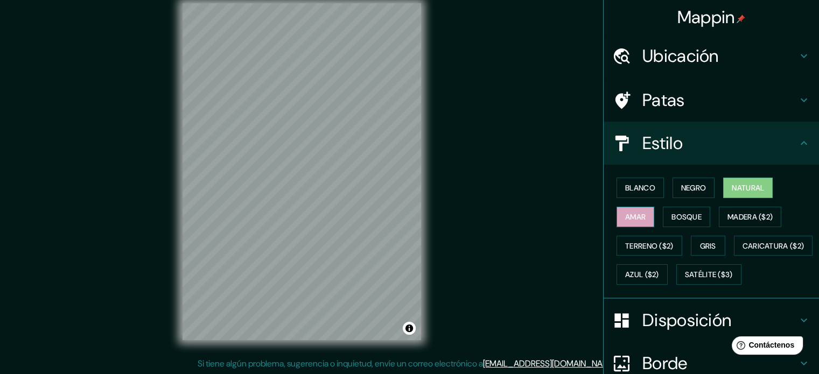 The image size is (819, 374). What do you see at coordinates (773, 246) in the screenshot?
I see `font: Caricatura ($2)` at bounding box center [773, 246].